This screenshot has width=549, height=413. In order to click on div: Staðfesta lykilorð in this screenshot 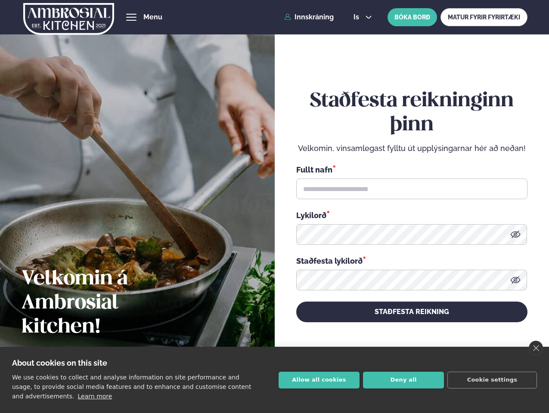, I will do `click(412, 261)`.